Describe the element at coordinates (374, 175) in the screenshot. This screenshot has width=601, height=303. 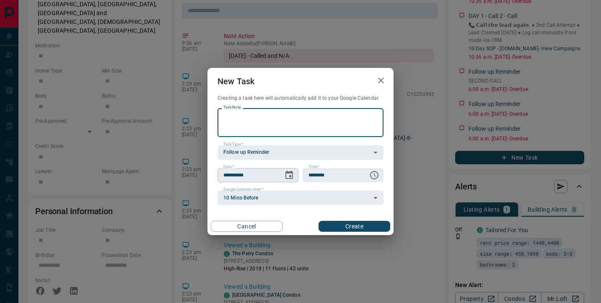
I see `button: Choose time, selected time is 6:00 AM` at that location.